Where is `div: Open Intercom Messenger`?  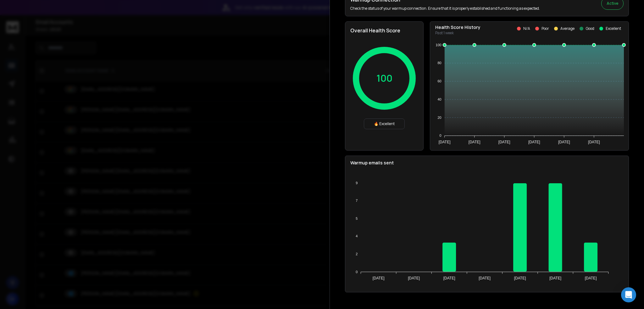
div: Open Intercom Messenger is located at coordinates (629, 295).